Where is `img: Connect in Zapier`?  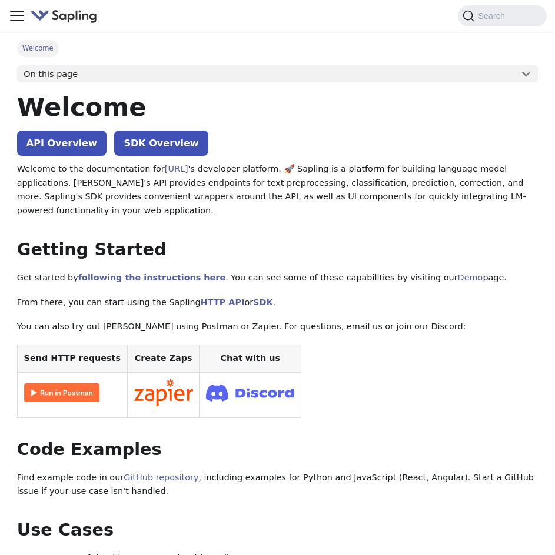 img: Connect in Zapier is located at coordinates (164, 393).